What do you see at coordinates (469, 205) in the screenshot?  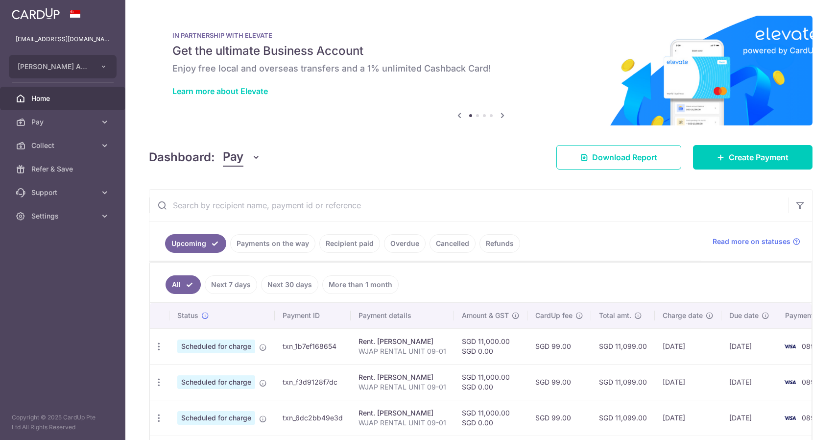 I see `input: Search by recipient name, payment id or reference` at bounding box center [469, 205].